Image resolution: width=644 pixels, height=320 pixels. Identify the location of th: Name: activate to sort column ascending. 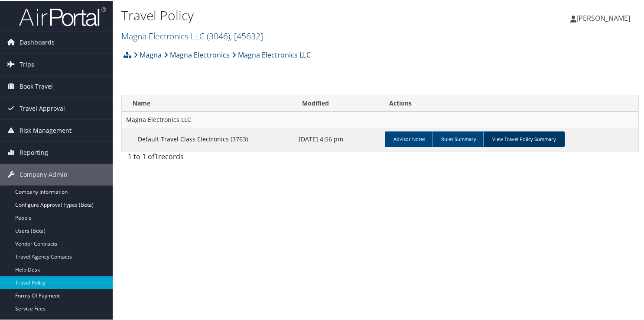
(208, 103).